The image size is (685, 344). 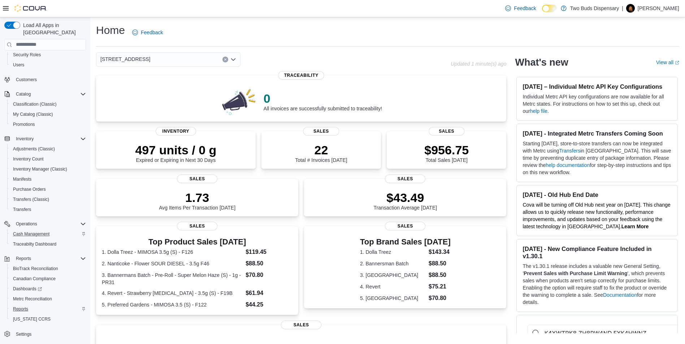 I want to click on span: Dashboards, so click(x=48, y=289).